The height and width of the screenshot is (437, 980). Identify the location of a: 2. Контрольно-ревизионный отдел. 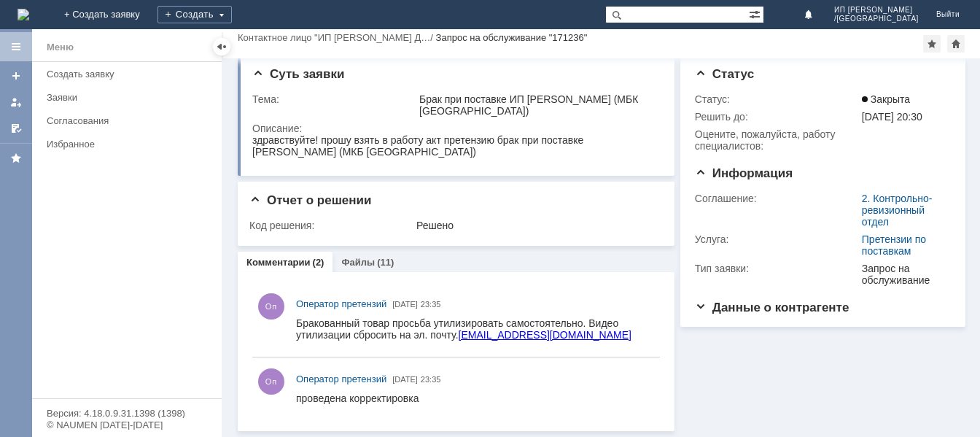
(897, 210).